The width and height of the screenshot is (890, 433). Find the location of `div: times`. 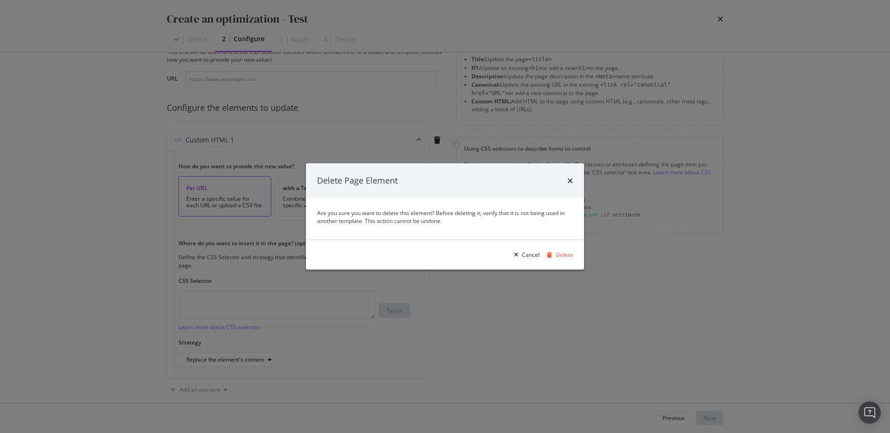

div: times is located at coordinates (570, 181).